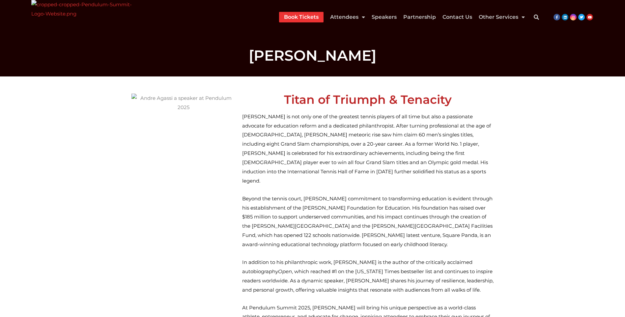 The width and height of the screenshot is (625, 317). Describe the element at coordinates (419, 17) in the screenshot. I see `a: Partnership` at that location.